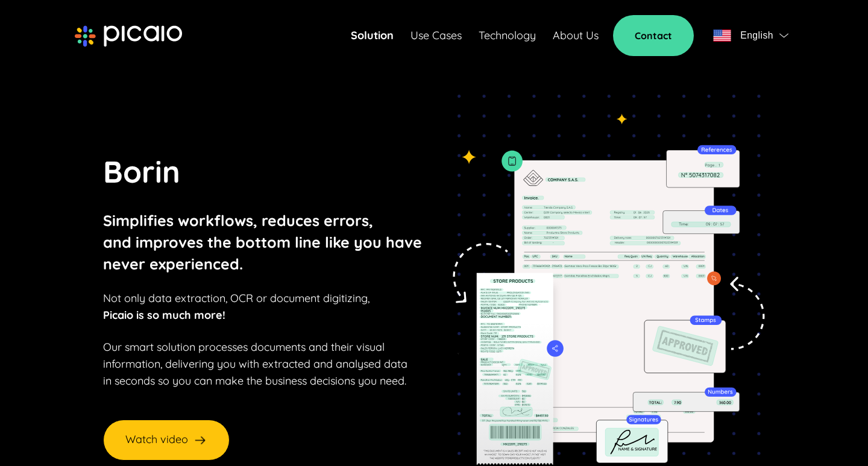 The image size is (868, 466). Describe the element at coordinates (255, 363) in the screenshot. I see `p: Our smart solution processes documents and their visual information, delivering you with extracte...` at that location.